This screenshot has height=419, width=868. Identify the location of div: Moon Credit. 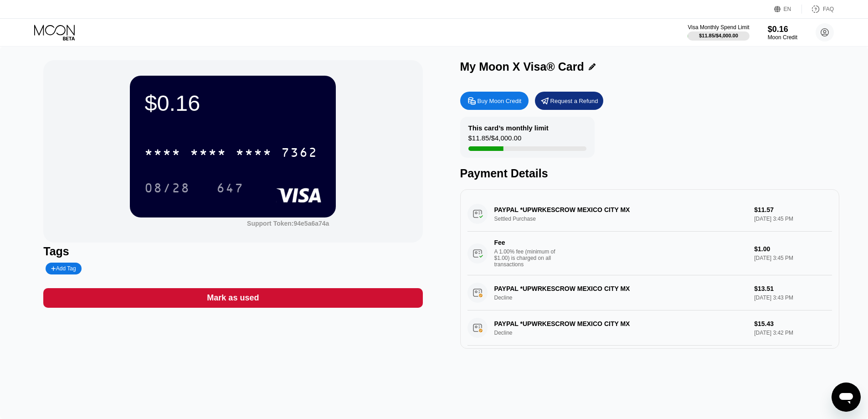
(782, 37).